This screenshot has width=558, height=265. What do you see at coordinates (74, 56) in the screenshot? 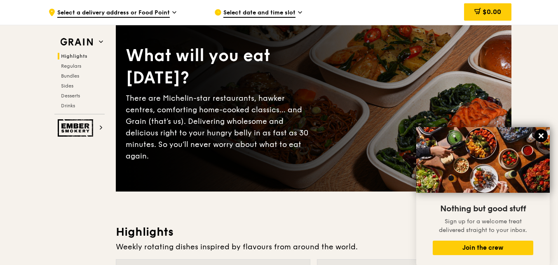
I see `span: Highlights` at bounding box center [74, 56].